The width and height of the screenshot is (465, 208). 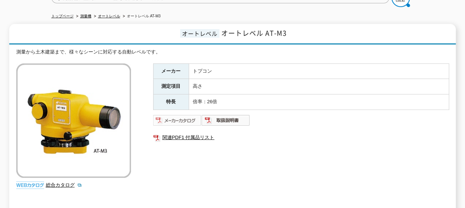 I want to click on a: メーカーカタログ, so click(x=177, y=122).